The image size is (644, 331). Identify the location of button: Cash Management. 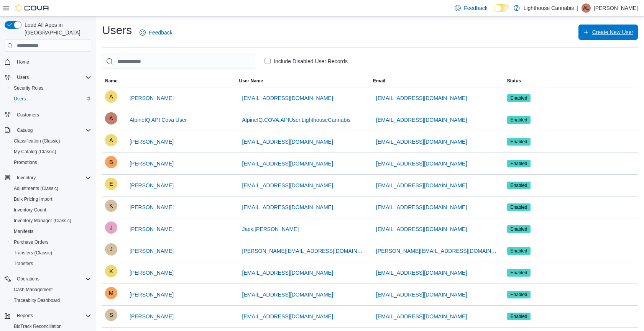
(51, 290).